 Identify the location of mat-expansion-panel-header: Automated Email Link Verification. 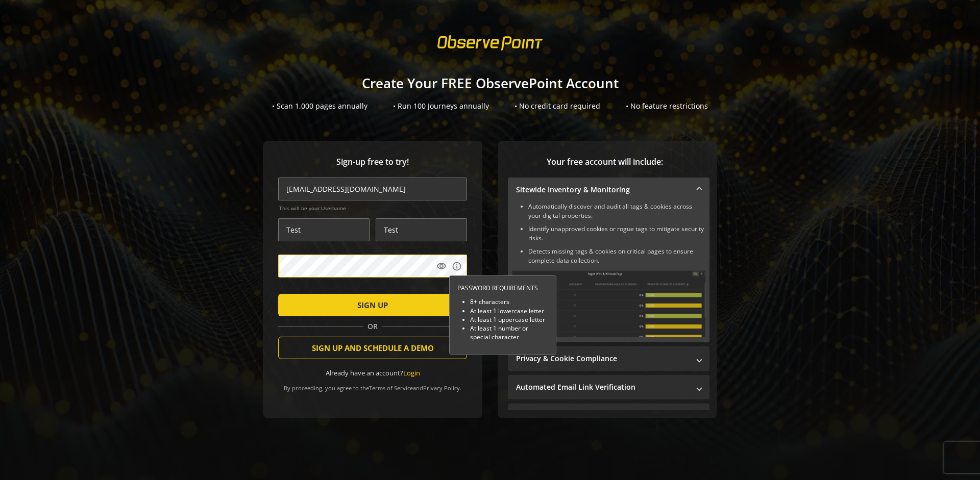
(608, 387).